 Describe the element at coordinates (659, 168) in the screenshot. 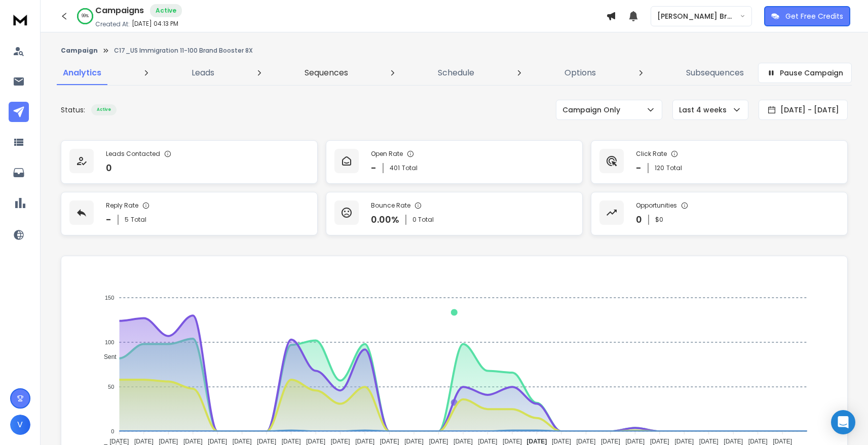

I see `span: 120` at that location.